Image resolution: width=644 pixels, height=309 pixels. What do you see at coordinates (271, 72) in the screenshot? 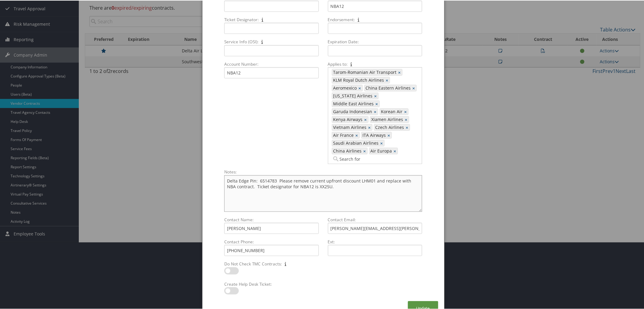
I see `input: Account Number:` at bounding box center [271, 72].